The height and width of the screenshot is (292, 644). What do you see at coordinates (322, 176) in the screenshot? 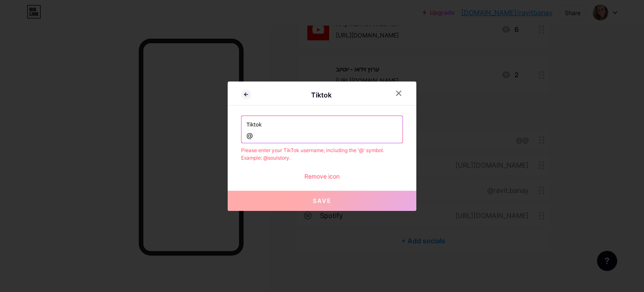
I see `div: Remove icon` at bounding box center [322, 176].